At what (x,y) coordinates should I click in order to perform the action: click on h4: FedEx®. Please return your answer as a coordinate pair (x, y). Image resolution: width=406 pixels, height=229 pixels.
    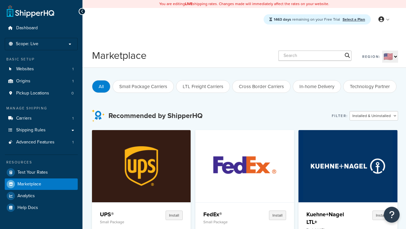
    Looking at the image, I should click on (224, 214).